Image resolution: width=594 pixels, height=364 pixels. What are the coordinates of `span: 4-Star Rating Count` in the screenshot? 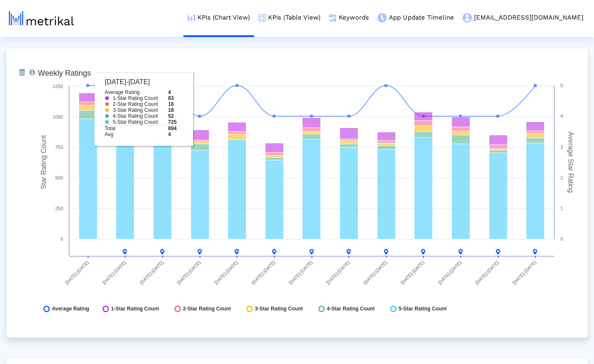 It's located at (350, 309).